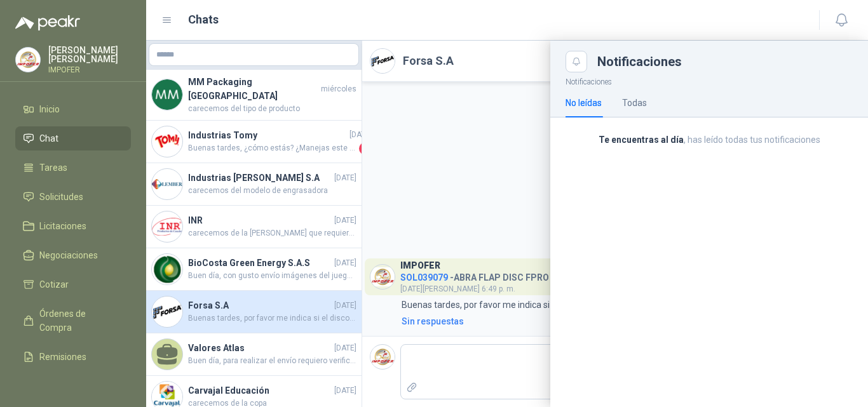  I want to click on span: Cotizar, so click(54, 285).